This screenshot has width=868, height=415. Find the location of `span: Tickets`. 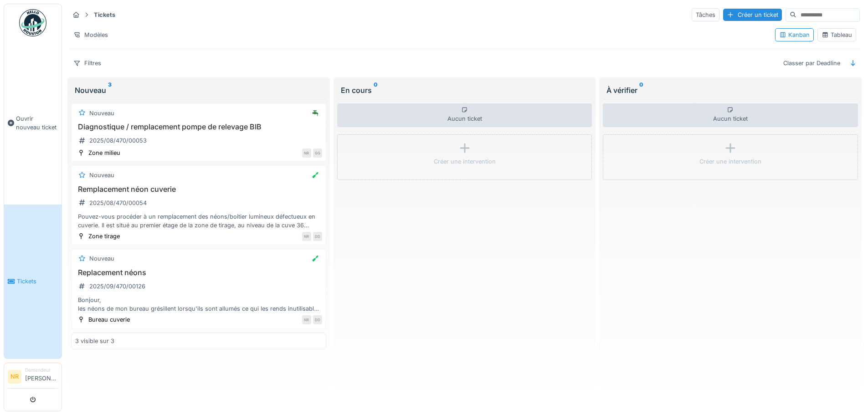

span: Tickets is located at coordinates (37, 281).